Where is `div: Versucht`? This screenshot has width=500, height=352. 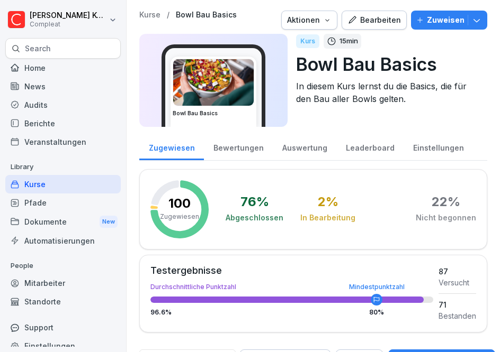 div: Versucht is located at coordinates (457, 283).